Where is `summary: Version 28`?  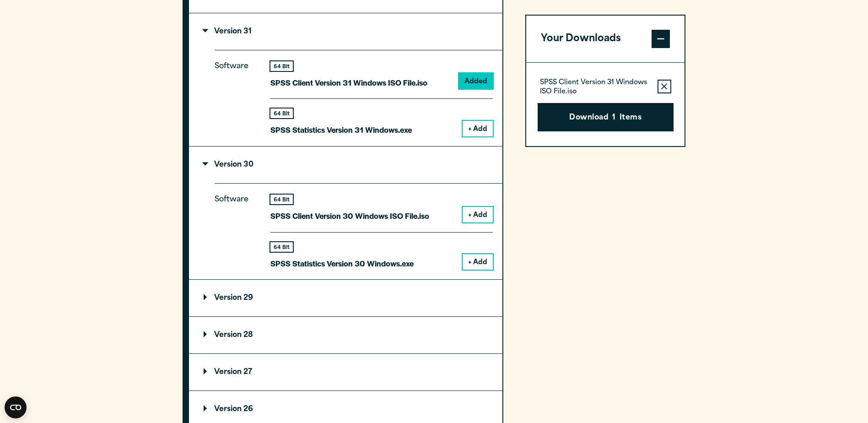 summary: Version 28 is located at coordinates (345, 335).